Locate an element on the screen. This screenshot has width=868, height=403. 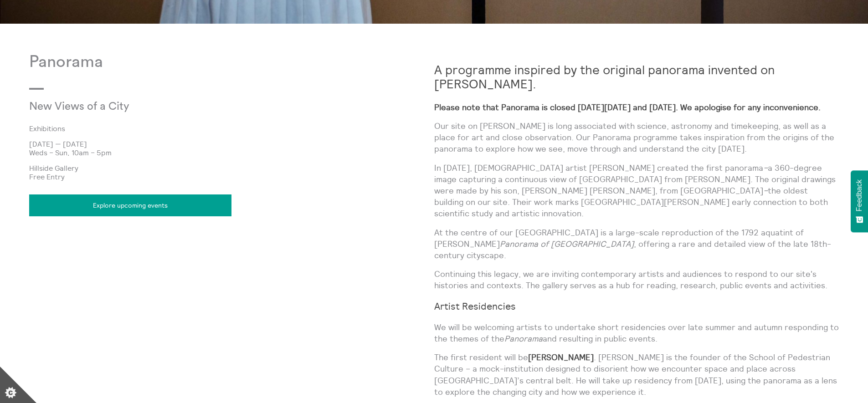
strong: Artist Residencies is located at coordinates (475, 306).